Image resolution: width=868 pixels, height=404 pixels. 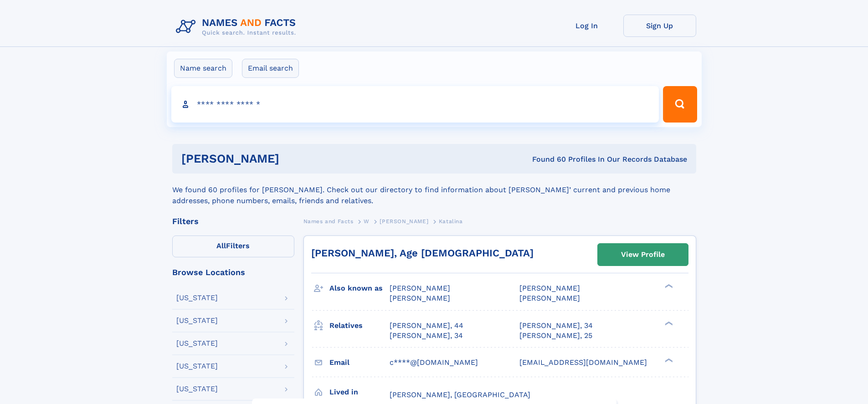 What do you see at coordinates (366, 221) in the screenshot?
I see `a: W` at bounding box center [366, 221].